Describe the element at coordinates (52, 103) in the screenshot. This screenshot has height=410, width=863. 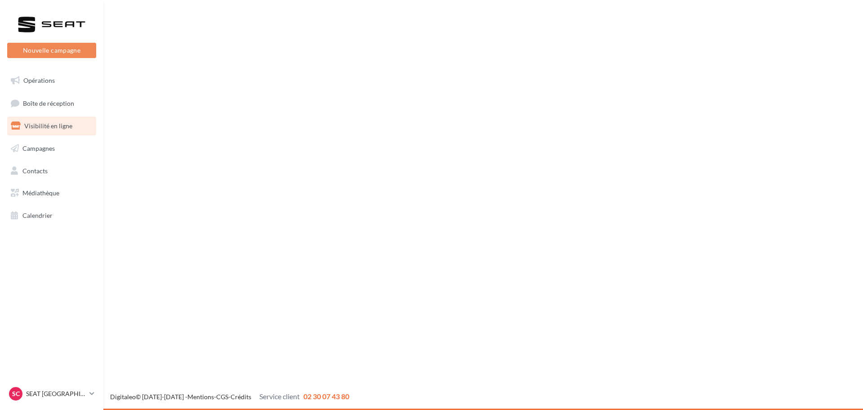
I see `a: Boîte de réception` at that location.